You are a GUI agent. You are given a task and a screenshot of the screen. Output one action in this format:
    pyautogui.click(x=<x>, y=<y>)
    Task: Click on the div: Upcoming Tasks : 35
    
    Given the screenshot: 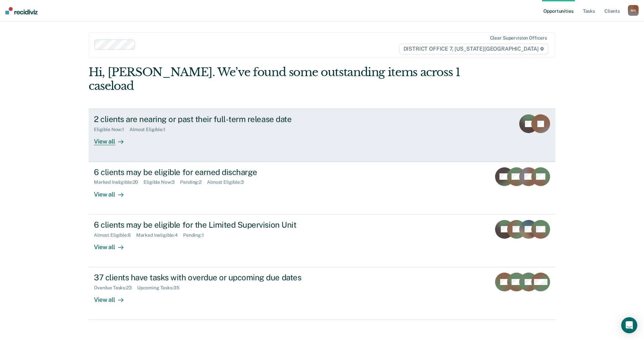 What is the action you would take?
    pyautogui.click(x=161, y=288)
    